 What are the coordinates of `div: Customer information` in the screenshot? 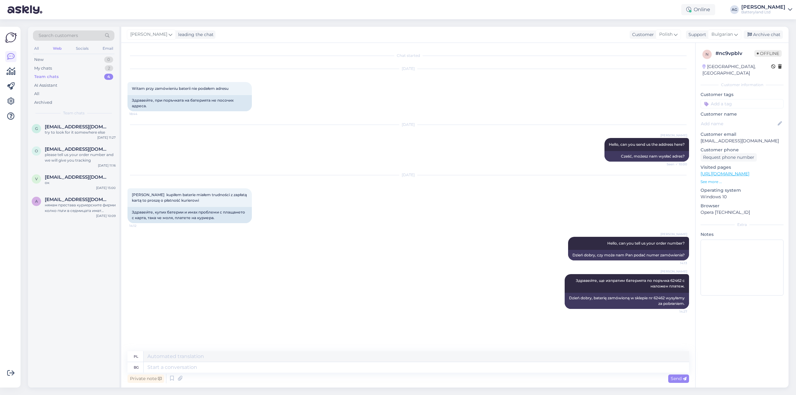 It's located at (742, 85).